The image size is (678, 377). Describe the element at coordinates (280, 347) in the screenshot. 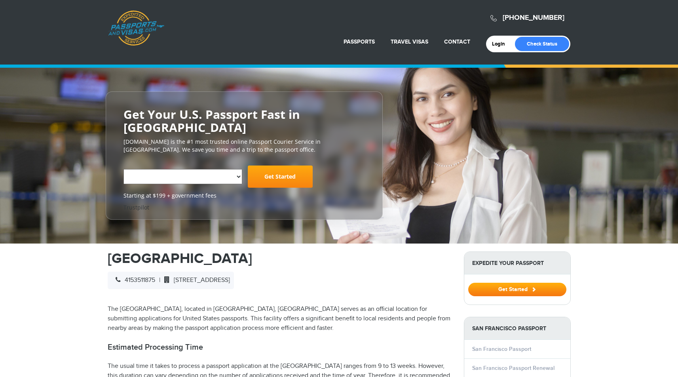

I see `h2: Estimated Processing Time` at that location.